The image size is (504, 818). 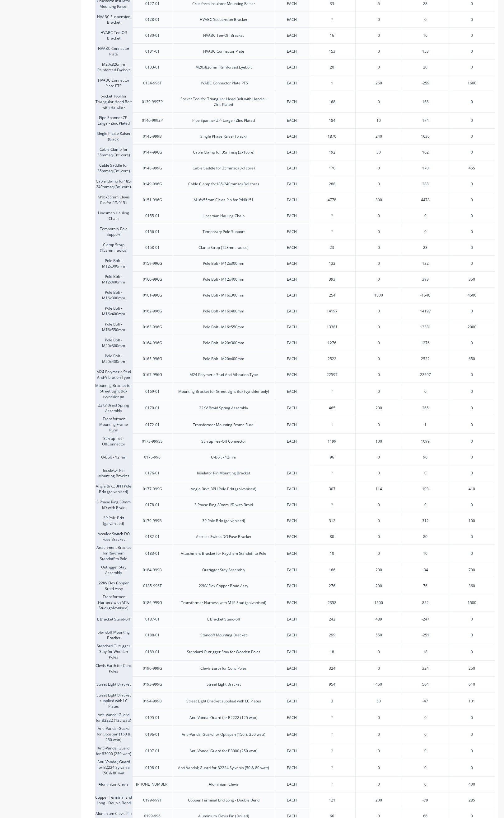 What do you see at coordinates (425, 441) in the screenshot?
I see `div: 1099` at bounding box center [425, 441].